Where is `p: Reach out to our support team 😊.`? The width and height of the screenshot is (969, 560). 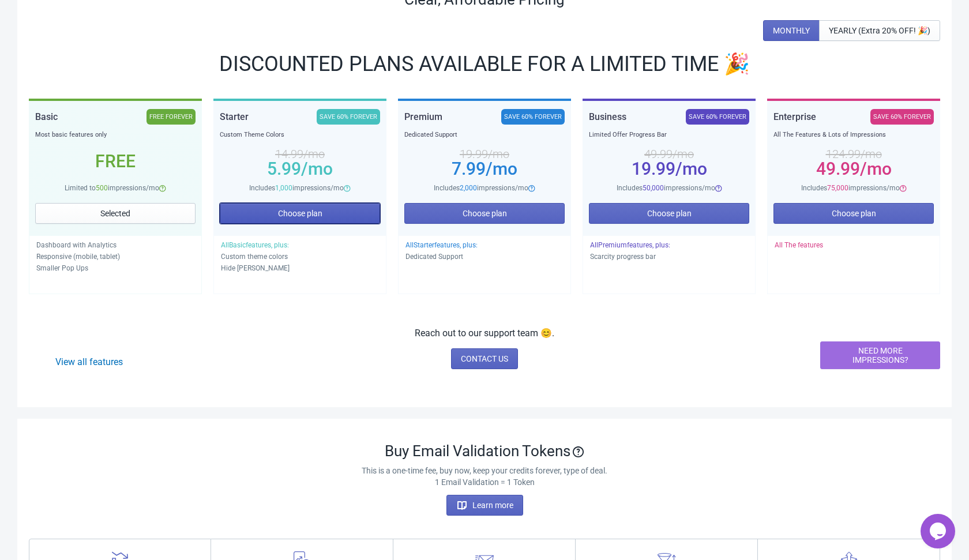 p: Reach out to our support team 😊. is located at coordinates (484, 333).